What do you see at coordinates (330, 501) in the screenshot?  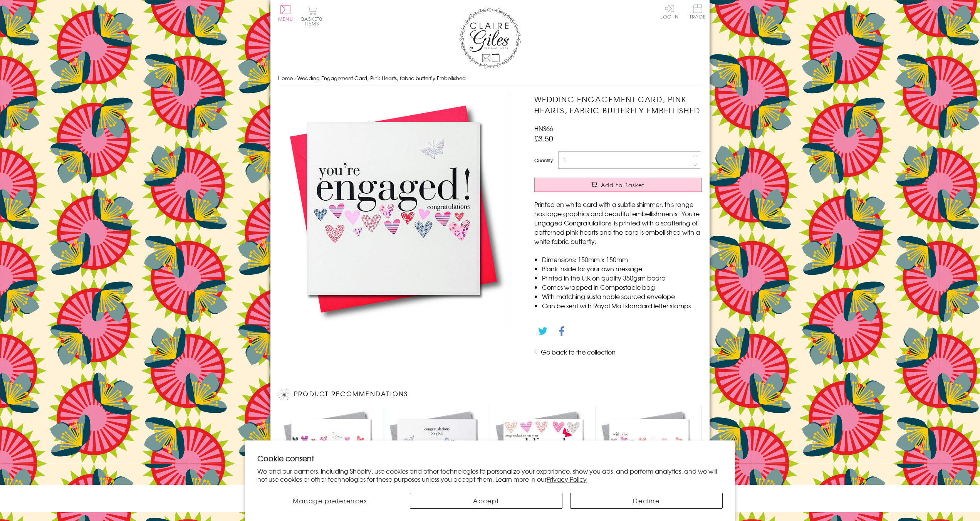 I see `span: Manage preferences` at bounding box center [330, 501].